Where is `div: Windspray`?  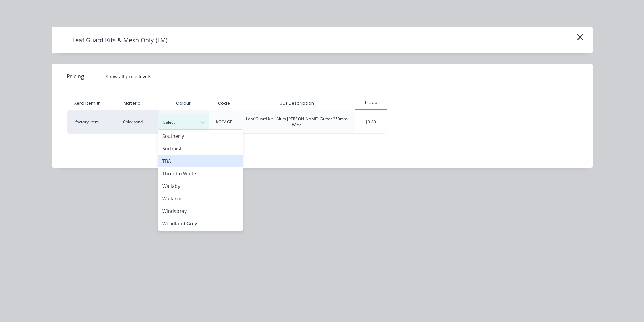 div: Windspray is located at coordinates (200, 211).